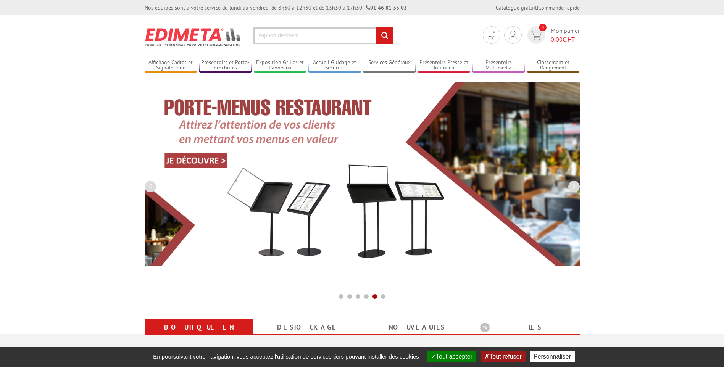  Describe the element at coordinates (275, 8) in the screenshot. I see `div: Nos équipes sont à votre service du lundi au vendredi de 8h30 à 12h30 et de 13h30 à 17h30` at that location.